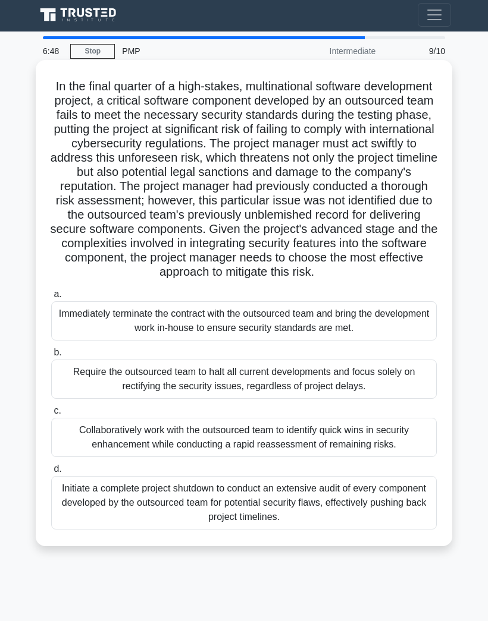 This screenshot has height=621, width=488. I want to click on span: d., so click(57, 469).